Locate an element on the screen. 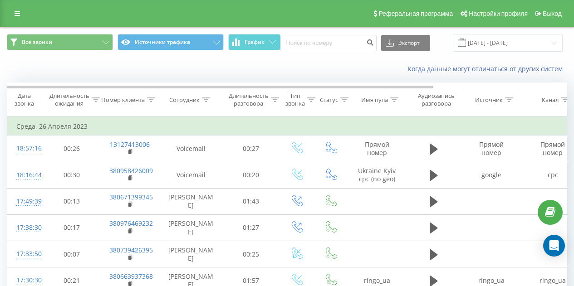  td: 00:20 is located at coordinates (251, 175).